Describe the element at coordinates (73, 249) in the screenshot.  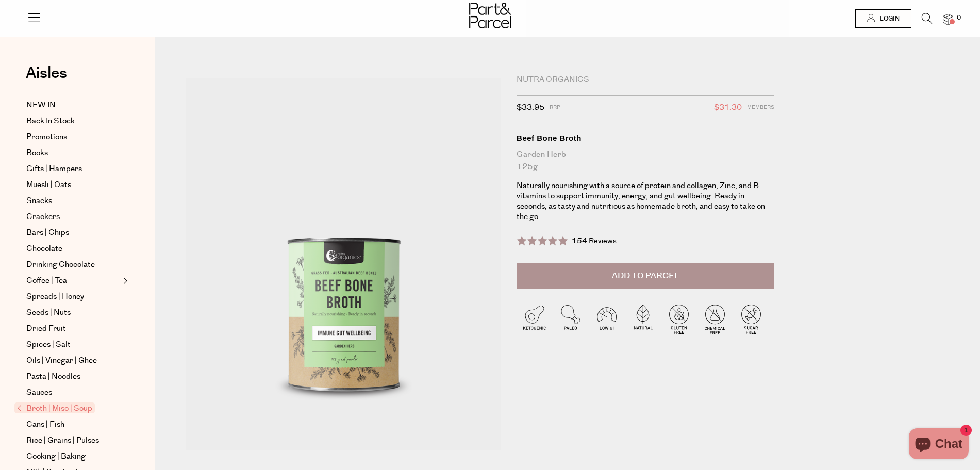
I see `a: Chocolate` at that location.